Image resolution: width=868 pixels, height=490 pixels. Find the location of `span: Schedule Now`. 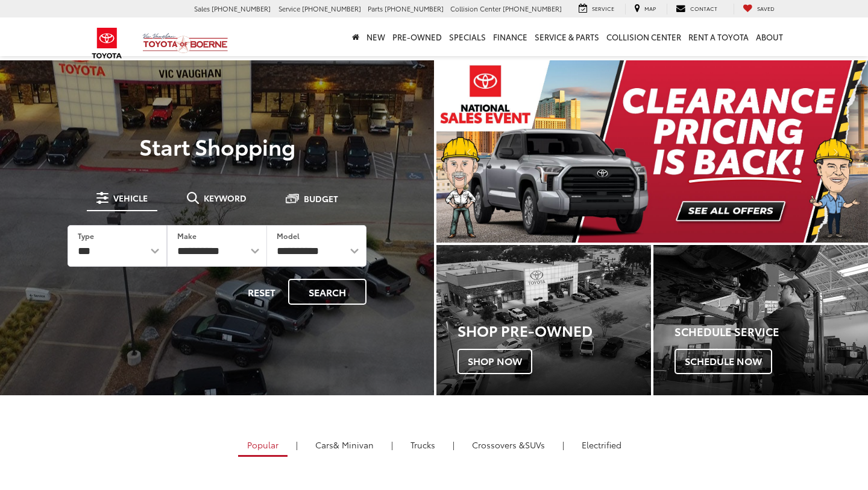

span: Schedule Now is located at coordinates (724, 362).